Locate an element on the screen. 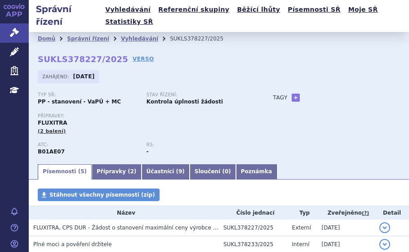 The image size is (409, 252). h2: Správní řízení is located at coordinates (66, 15).